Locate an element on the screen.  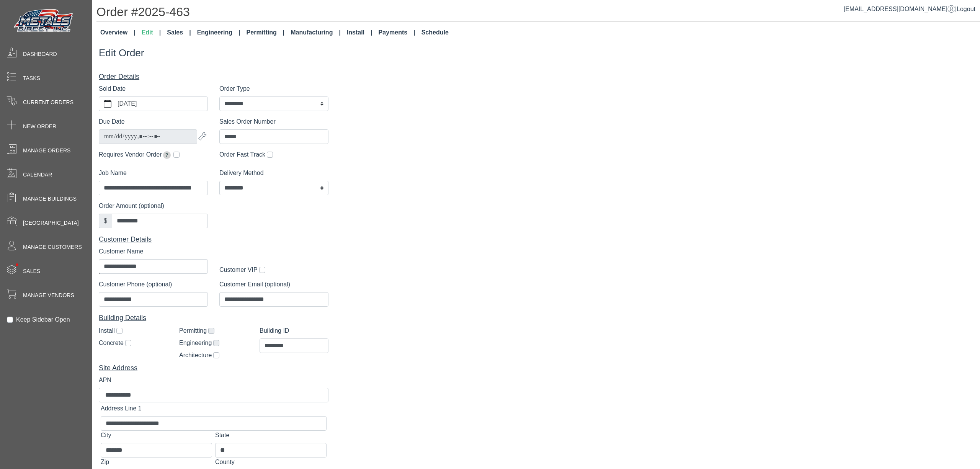
label: Customer Email (optional) is located at coordinates (255, 284).